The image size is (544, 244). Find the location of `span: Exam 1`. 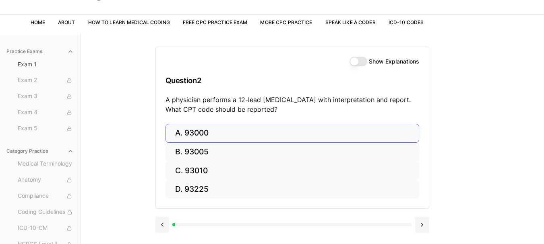

span: Exam 1 is located at coordinates (46, 64).